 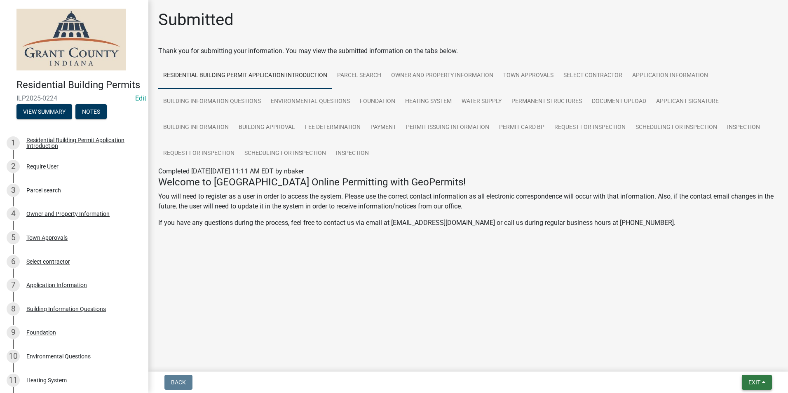 I want to click on a: Building Information Questions, so click(x=212, y=102).